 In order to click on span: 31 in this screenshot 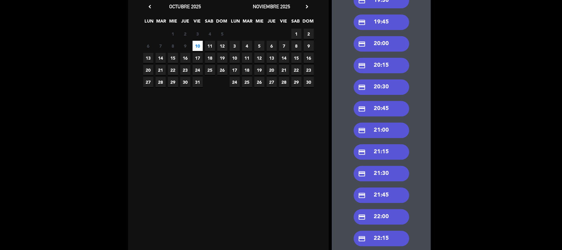, I will do `click(198, 82)`.